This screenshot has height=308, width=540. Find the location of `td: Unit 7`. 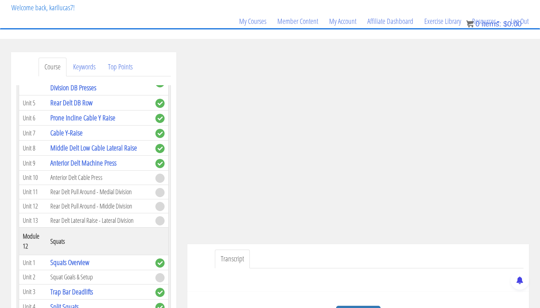

td: Unit 7 is located at coordinates (33, 133).